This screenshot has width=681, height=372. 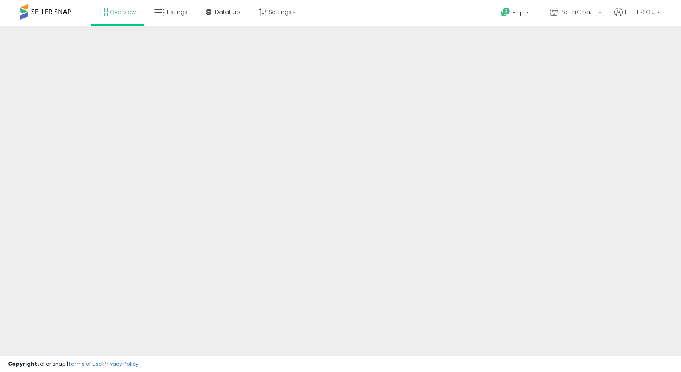 I want to click on i: Get Help, so click(x=505, y=12).